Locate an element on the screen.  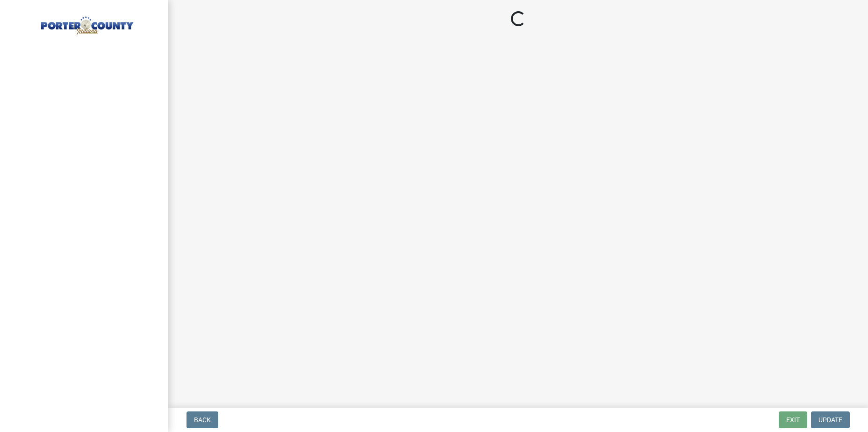
span: Update is located at coordinates (830, 420).